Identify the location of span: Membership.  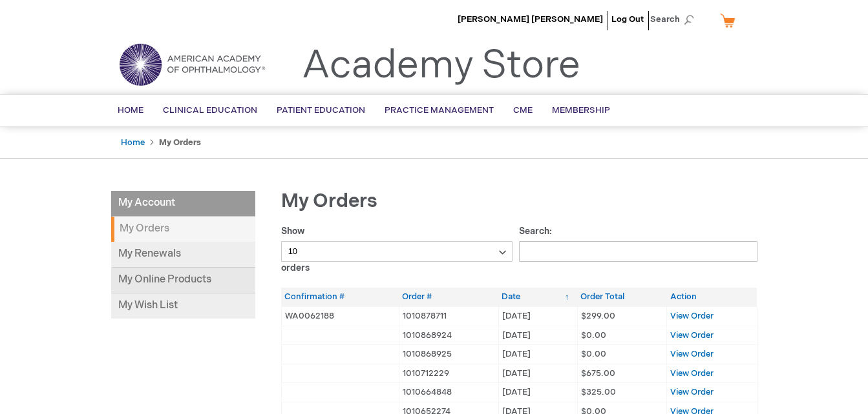
(581, 111).